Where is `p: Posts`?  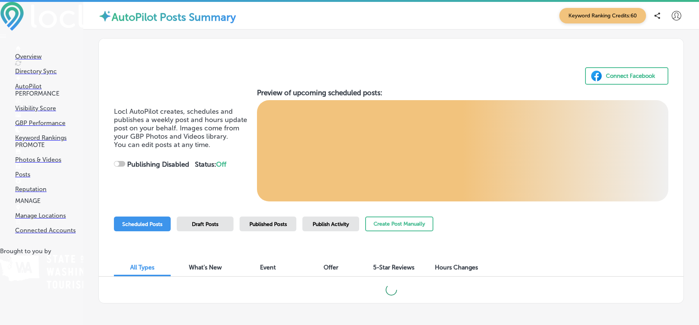
p: Posts is located at coordinates (49, 174).